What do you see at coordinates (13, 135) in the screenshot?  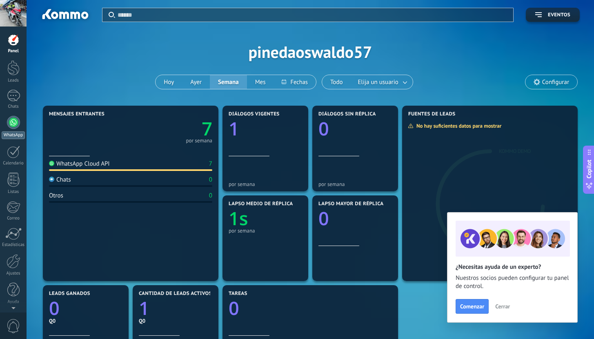 I see `div: WhatsApp` at bounding box center [13, 135].